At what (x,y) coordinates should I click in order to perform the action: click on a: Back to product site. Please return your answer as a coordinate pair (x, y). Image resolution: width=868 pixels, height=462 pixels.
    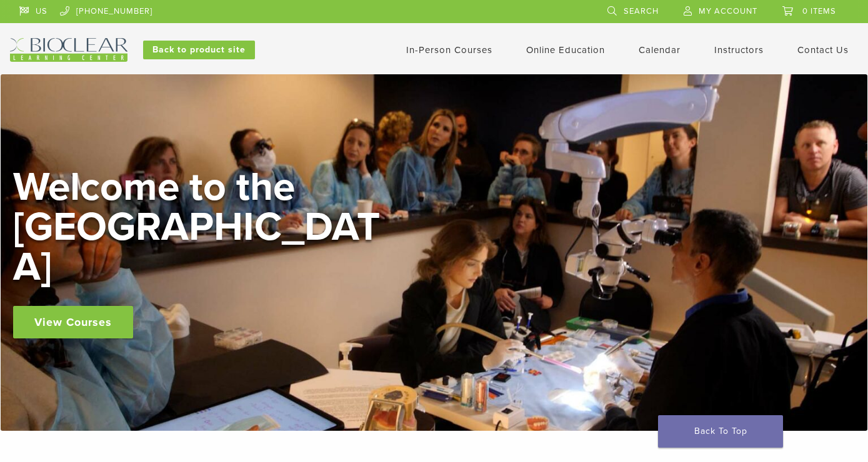
    Looking at the image, I should click on (199, 50).